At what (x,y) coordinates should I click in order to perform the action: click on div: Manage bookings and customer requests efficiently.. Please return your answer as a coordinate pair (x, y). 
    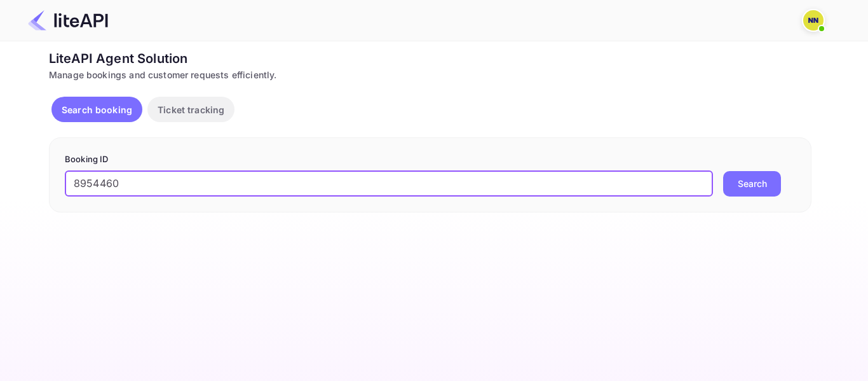
    Looking at the image, I should click on (430, 75).